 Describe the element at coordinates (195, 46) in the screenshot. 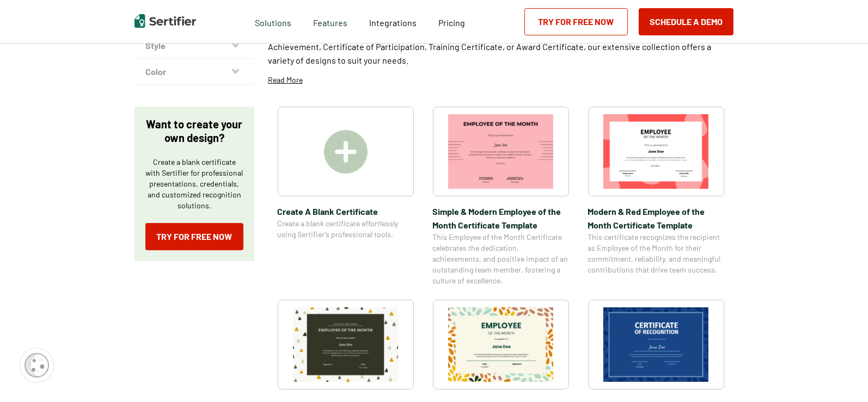

I see `button: Style` at that location.